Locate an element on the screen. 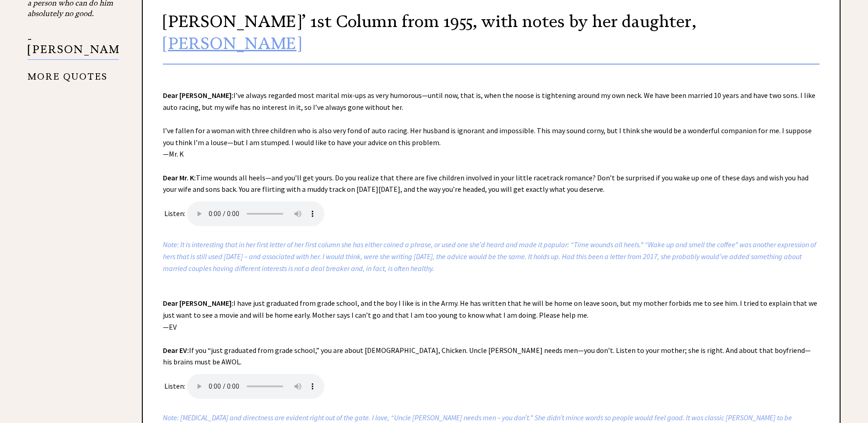  a: MORE QUOTES is located at coordinates (67, 73).